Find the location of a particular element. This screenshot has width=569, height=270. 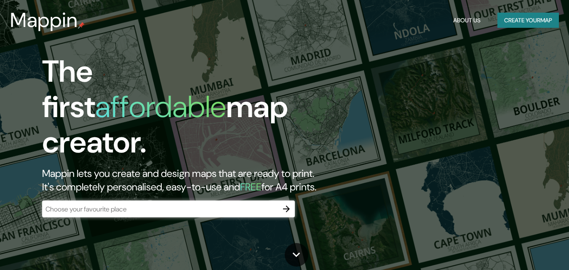

h1: The first map creator. is located at coordinates (184, 110).